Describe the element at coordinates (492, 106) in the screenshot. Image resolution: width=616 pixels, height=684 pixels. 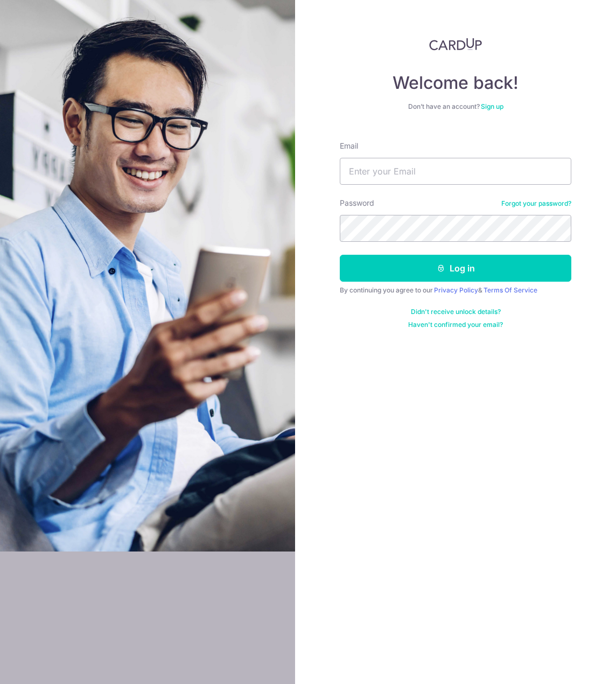
I see `a: Sign up` at that location.